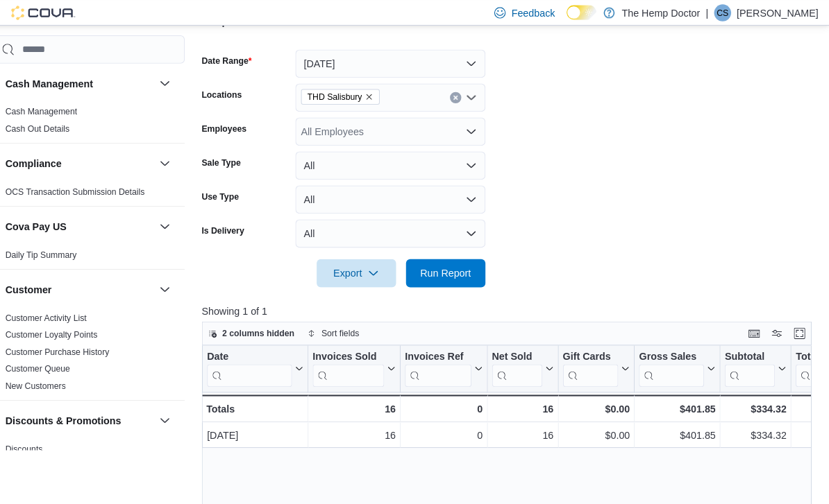 This screenshot has width=829, height=504. What do you see at coordinates (57, 250) in the screenshot?
I see `a: Daily Tip Summary` at bounding box center [57, 250].